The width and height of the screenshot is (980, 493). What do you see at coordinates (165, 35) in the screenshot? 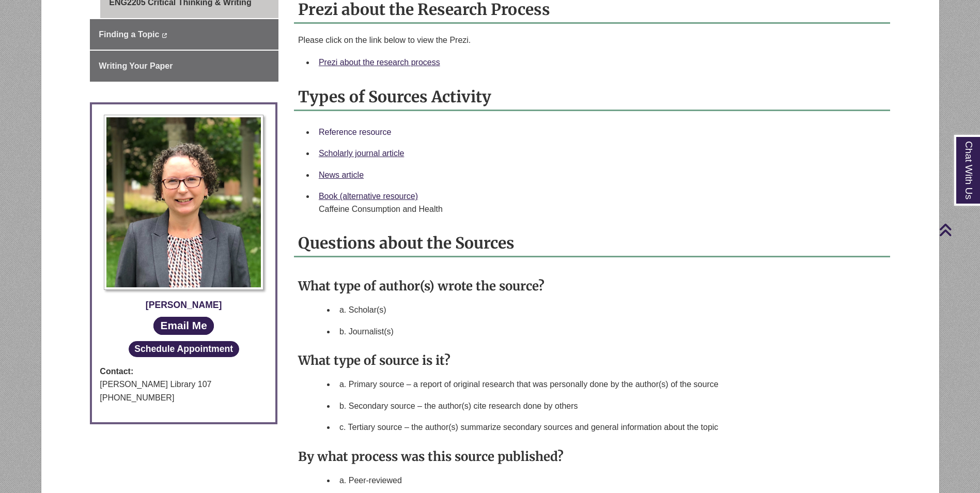
I see `i: This link opens in a new window` at bounding box center [165, 35].